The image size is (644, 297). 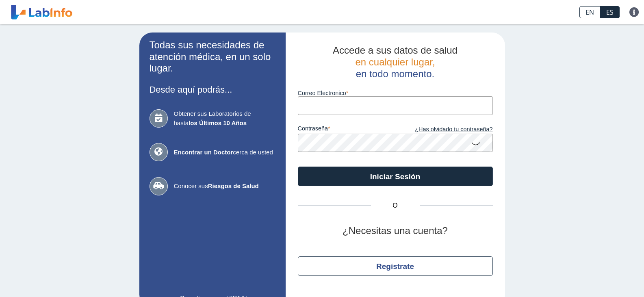 What do you see at coordinates (203, 152) in the screenshot?
I see `b: Encontrar un Doctor` at bounding box center [203, 152].